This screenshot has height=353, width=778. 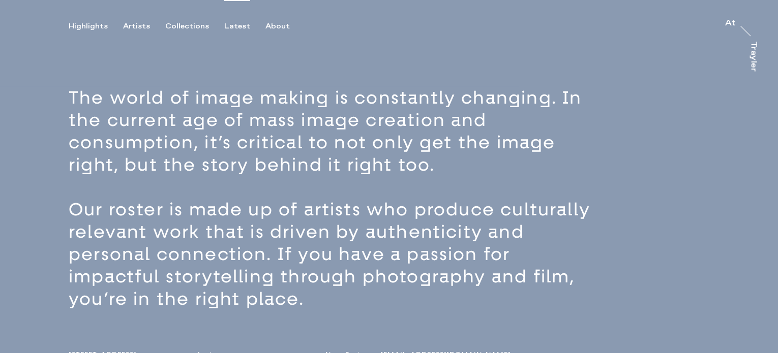 What do you see at coordinates (339, 255) in the screenshot?
I see `p: Our roster is made up of artists who produce culturally relevant work that is driven by authentic...` at bounding box center [339, 255].